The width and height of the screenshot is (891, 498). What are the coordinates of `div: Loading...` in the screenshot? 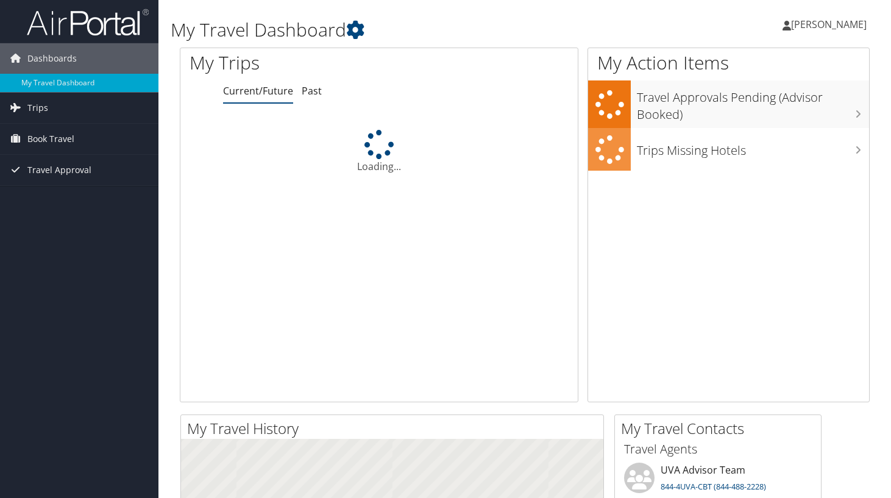 It's located at (379, 152).